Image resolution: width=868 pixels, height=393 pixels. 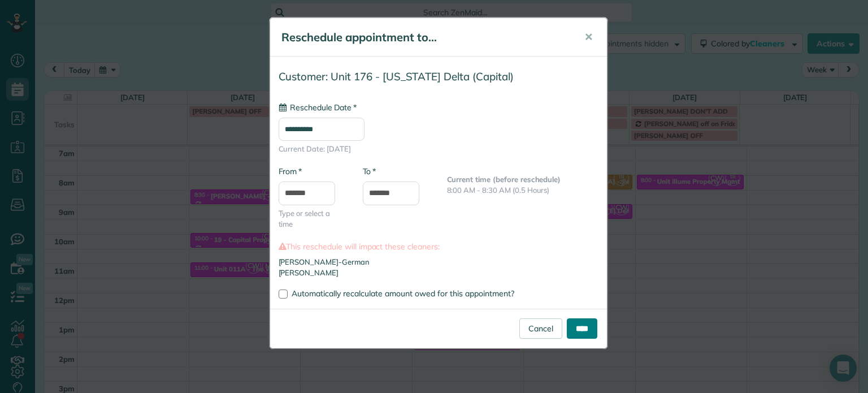 I want to click on b: Current time (before reschedule), so click(x=504, y=179).